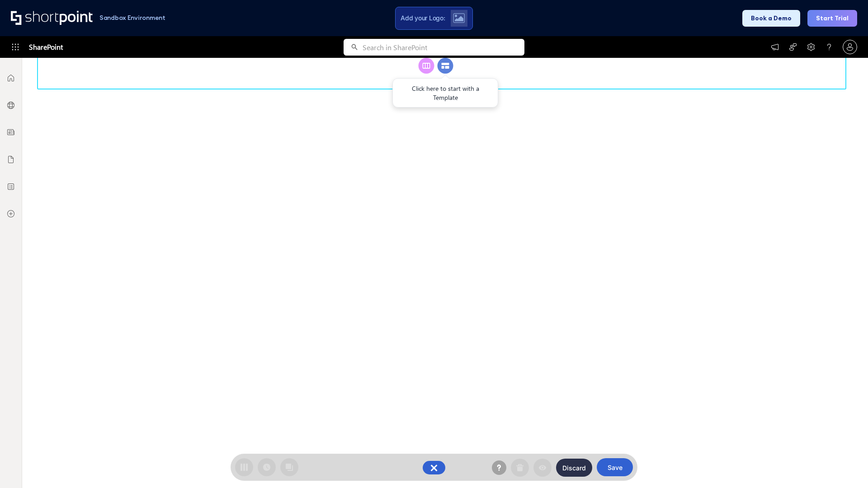 The height and width of the screenshot is (488, 868). What do you see at coordinates (459, 18) in the screenshot?
I see `img: Upload logo` at bounding box center [459, 18].